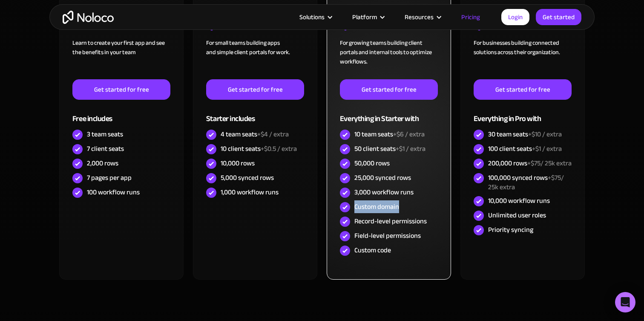  I want to click on div: 4 team seats, so click(255, 134).